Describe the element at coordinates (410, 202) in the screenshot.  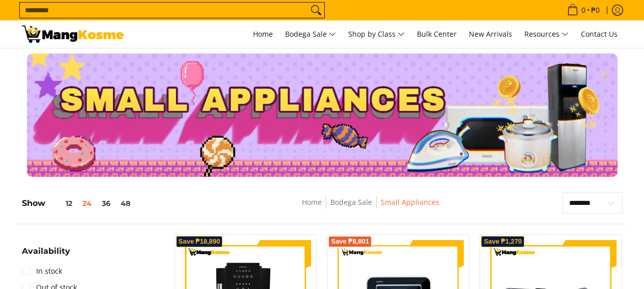
I see `a: Small Appliances` at that location.